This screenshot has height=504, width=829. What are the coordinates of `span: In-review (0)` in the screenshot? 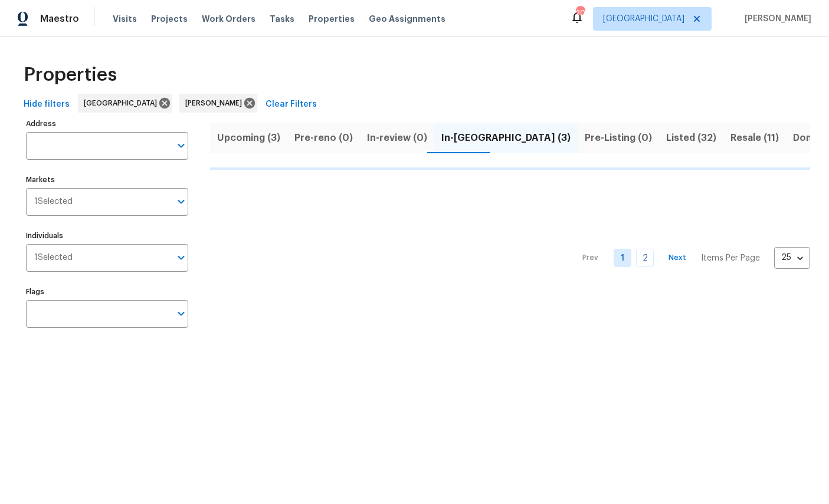 It's located at (397, 138).